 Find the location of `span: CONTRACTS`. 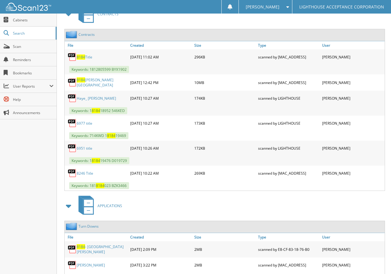

span: CONTRACTS is located at coordinates (108, 14).